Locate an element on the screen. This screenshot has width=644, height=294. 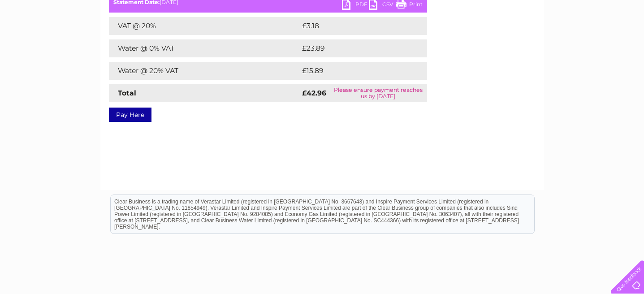
td: £15.89 is located at coordinates (355, 71).